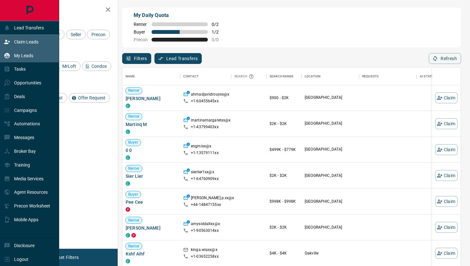 The height and width of the screenshot is (266, 470). What do you see at coordinates (76, 35) in the screenshot?
I see `div: Seller` at bounding box center [76, 35].